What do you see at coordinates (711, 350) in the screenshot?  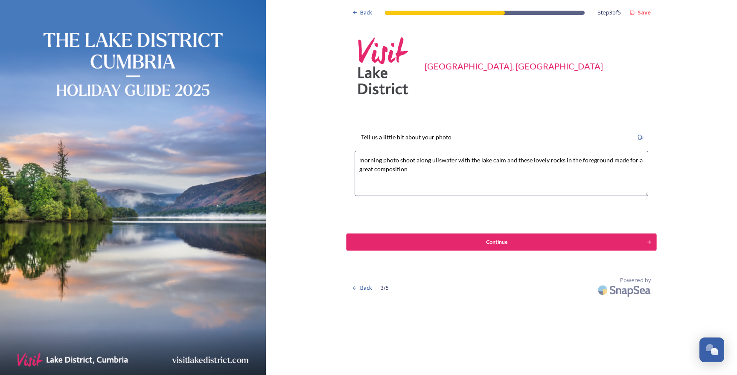 I see `button: Open Chat` at bounding box center [711, 350].